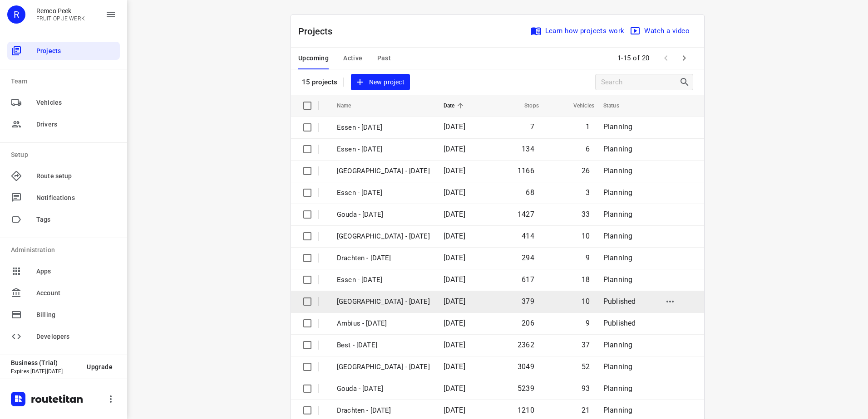  What do you see at coordinates (64, 176) in the screenshot?
I see `div: Route setup` at bounding box center [64, 176].